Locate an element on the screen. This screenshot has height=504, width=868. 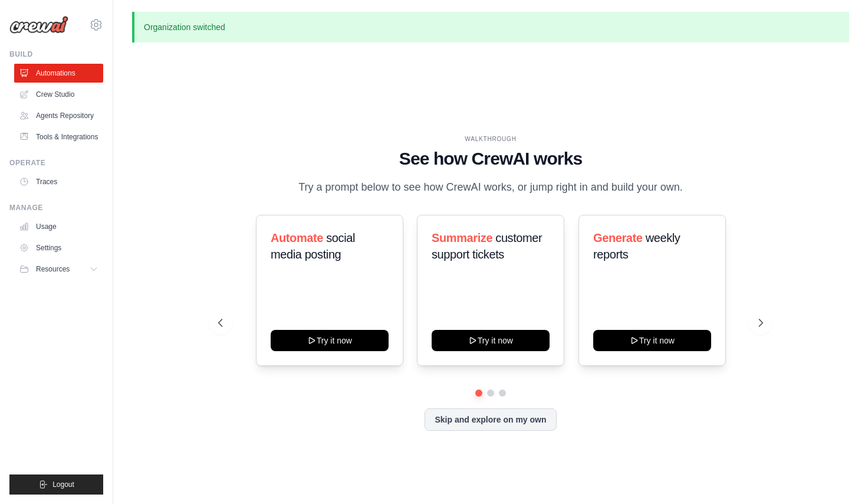
a: Automations is located at coordinates (58, 73).